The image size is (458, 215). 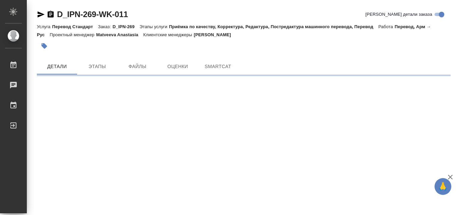 I want to click on button: Добавить тэг, so click(x=44, y=46).